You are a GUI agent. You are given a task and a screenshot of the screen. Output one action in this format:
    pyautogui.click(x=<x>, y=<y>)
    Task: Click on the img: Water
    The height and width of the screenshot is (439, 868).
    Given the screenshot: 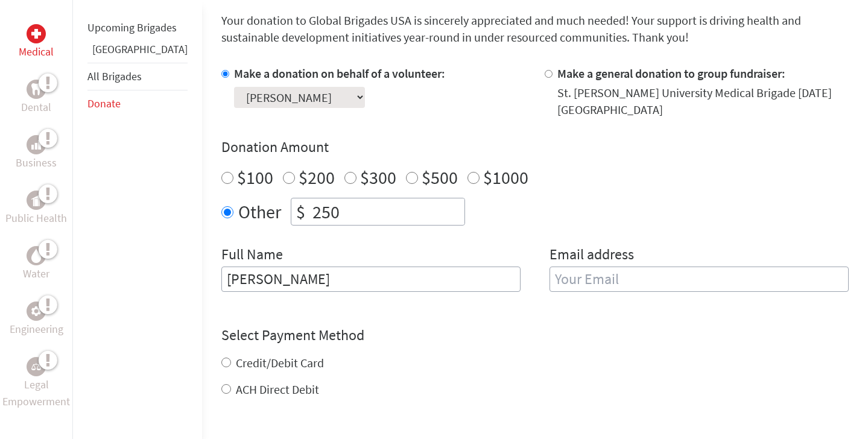 What is the action you would take?
    pyautogui.click(x=36, y=255)
    